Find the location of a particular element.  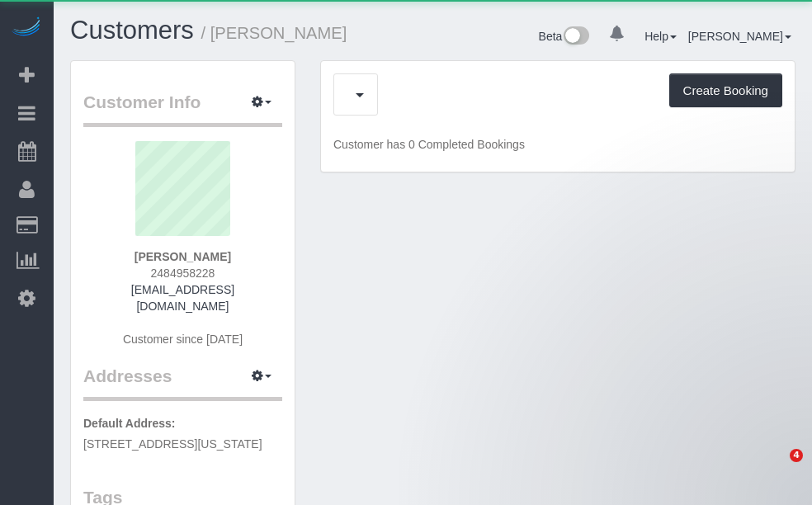

legend: Customer Info is located at coordinates (182, 108).